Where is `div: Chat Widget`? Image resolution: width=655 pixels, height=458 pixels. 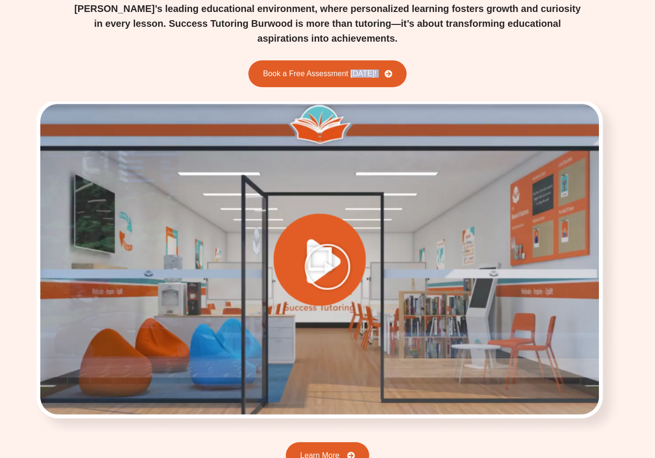
div: Chat Widget is located at coordinates (572, 404).